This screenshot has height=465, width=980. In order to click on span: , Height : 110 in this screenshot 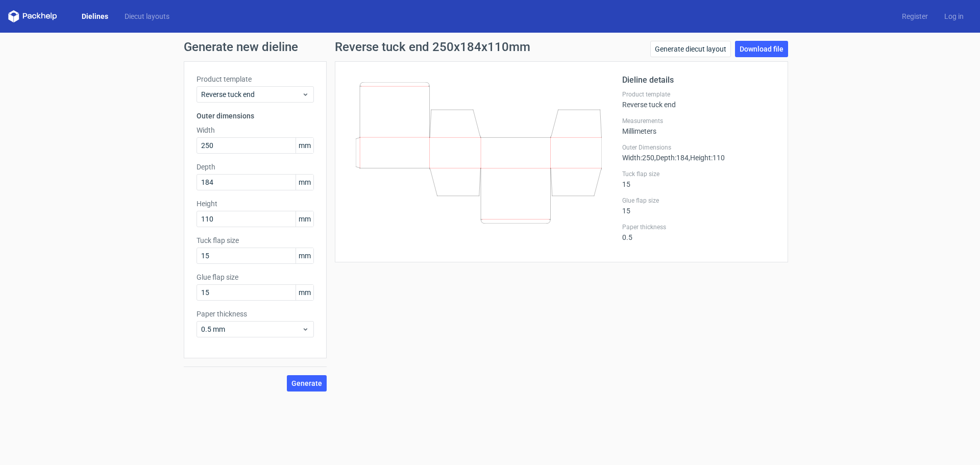, I will do `click(707, 158)`.